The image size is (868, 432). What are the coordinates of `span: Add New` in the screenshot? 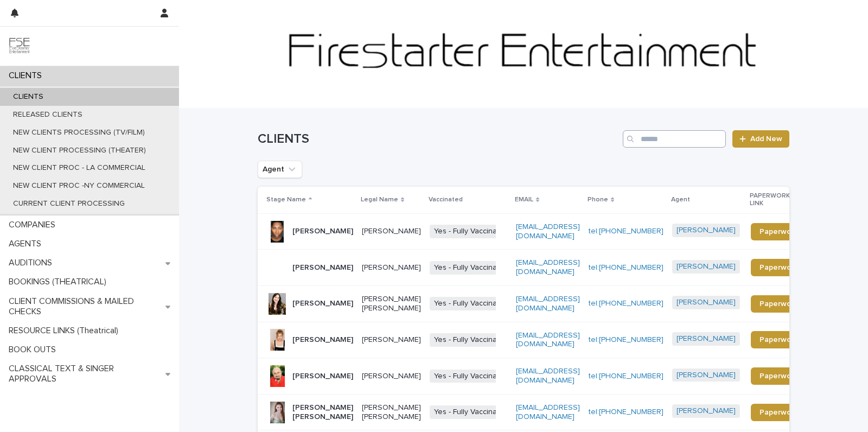 It's located at (766, 139).